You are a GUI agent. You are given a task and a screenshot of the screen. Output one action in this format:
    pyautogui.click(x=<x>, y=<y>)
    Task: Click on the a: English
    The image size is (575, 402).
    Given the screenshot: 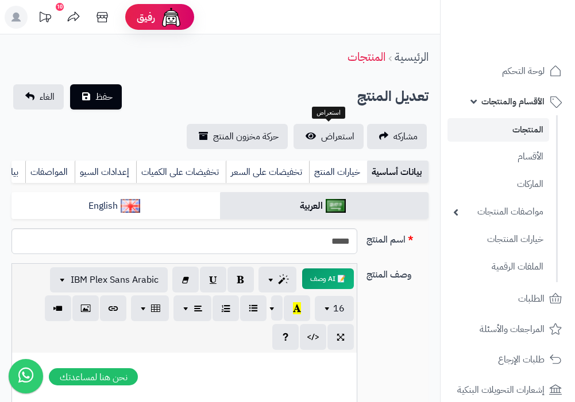 What is the action you would take?
    pyautogui.click(x=115, y=206)
    